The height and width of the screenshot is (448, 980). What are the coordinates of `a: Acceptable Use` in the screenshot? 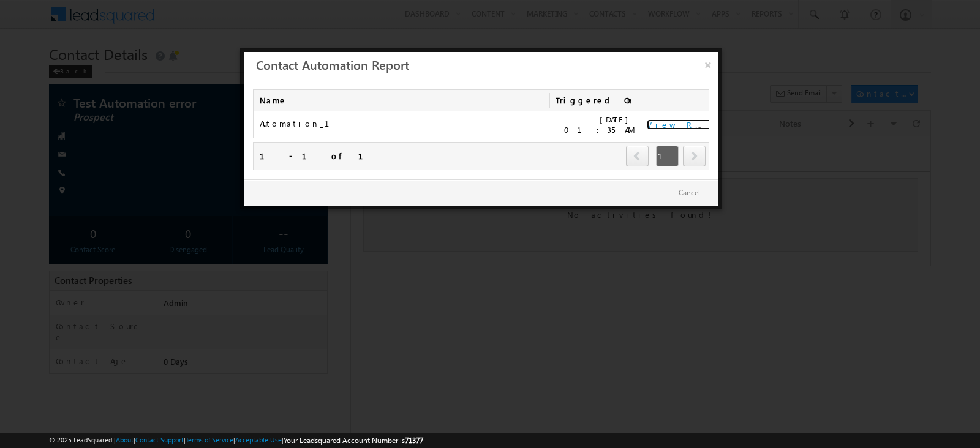 It's located at (258, 439).